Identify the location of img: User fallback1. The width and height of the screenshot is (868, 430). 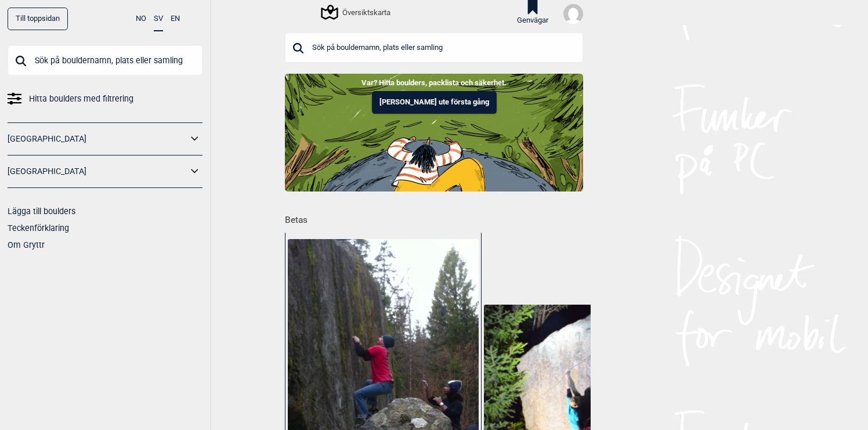
(573, 14).